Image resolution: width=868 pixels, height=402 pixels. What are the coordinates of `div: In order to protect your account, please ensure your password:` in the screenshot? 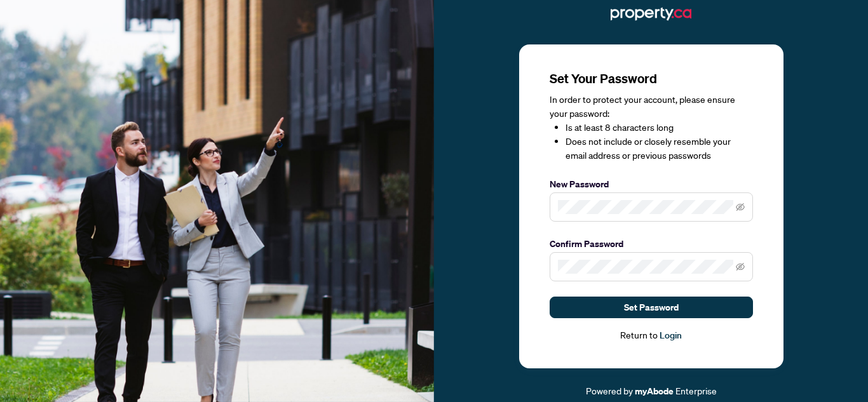 It's located at (651, 128).